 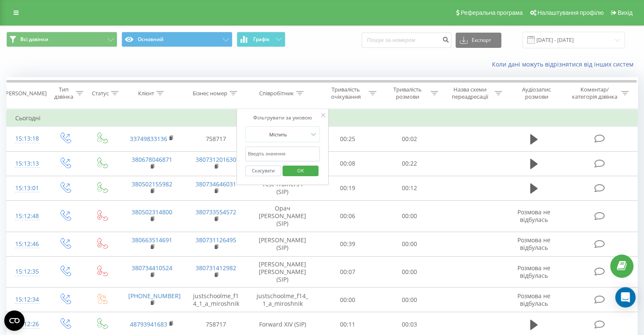 What do you see at coordinates (301, 170) in the screenshot?
I see `span: OK` at bounding box center [301, 170].